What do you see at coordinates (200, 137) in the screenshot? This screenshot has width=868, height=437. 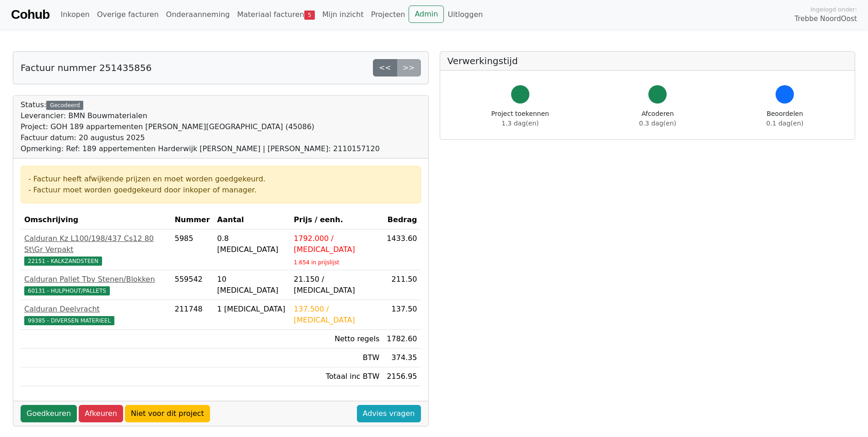 I see `div: Factuur datum: 20 augustus 2025` at bounding box center [200, 137].